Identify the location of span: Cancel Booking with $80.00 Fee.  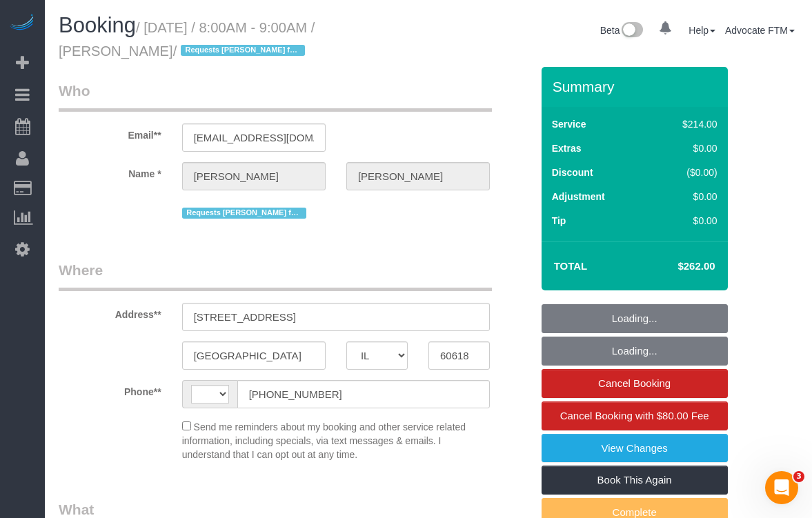
(635, 416).